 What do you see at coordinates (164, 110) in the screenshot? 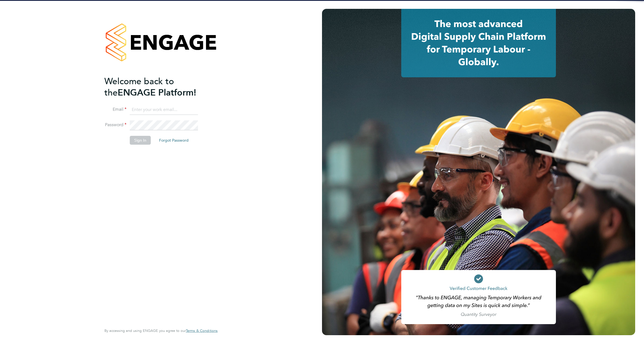
I see `input: Enter your work email...` at bounding box center [164, 110].